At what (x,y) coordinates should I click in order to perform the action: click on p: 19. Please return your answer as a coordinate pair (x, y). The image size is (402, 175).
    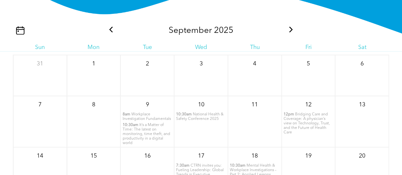
    Looking at the image, I should click on (308, 156).